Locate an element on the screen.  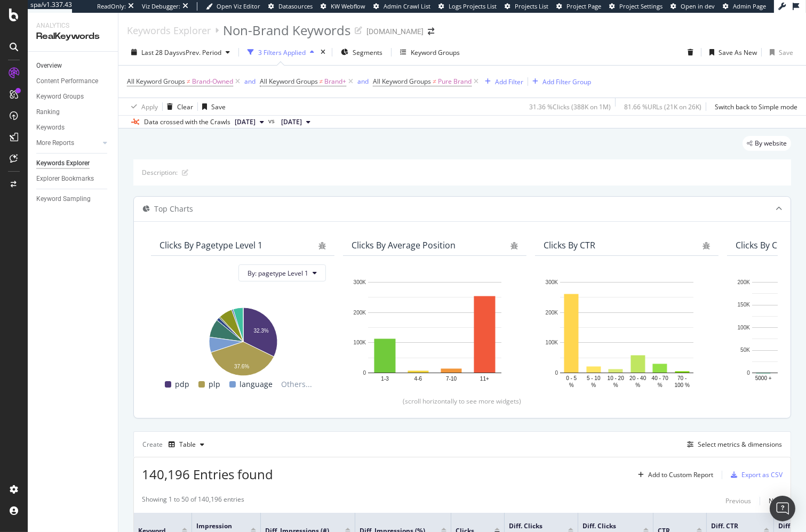
text: 200K is located at coordinates (360, 312).